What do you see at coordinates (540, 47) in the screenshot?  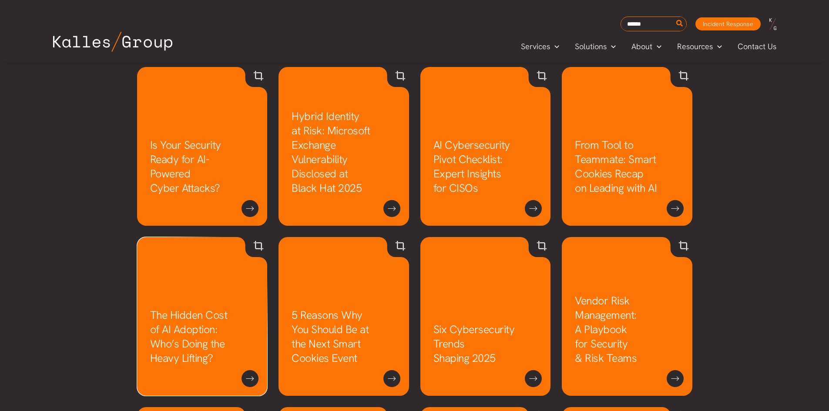 I see `a: ServicesMenu Toggle` at bounding box center [540, 47].